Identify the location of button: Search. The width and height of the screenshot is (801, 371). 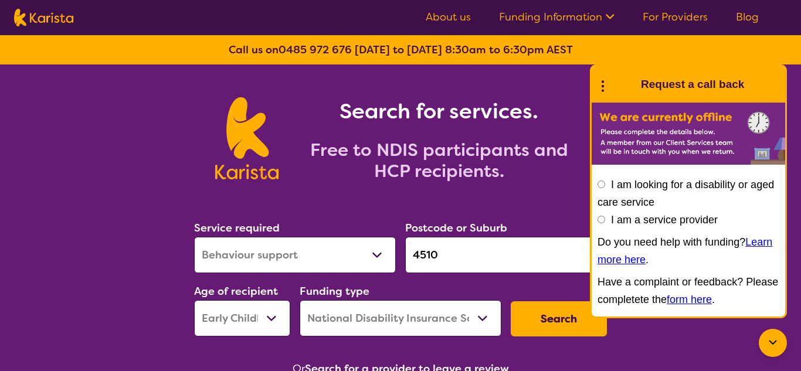
(559, 319).